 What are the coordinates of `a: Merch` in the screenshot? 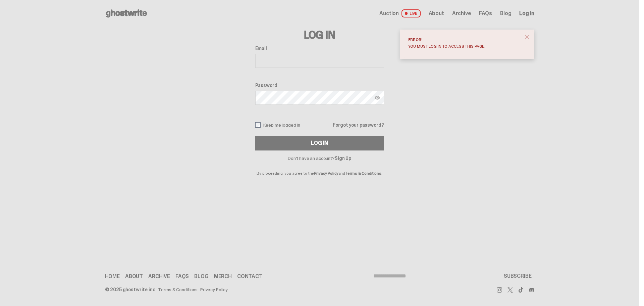 It's located at (223, 276).